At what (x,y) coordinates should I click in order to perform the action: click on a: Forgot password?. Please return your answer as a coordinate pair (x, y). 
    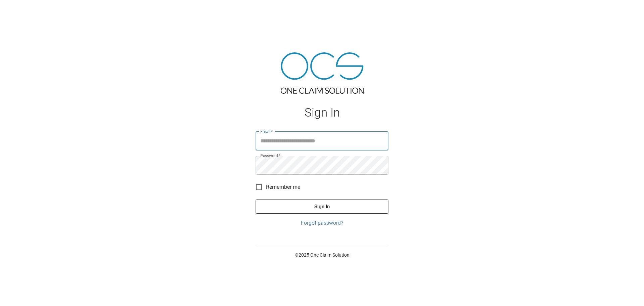
    Looking at the image, I should click on (322, 223).